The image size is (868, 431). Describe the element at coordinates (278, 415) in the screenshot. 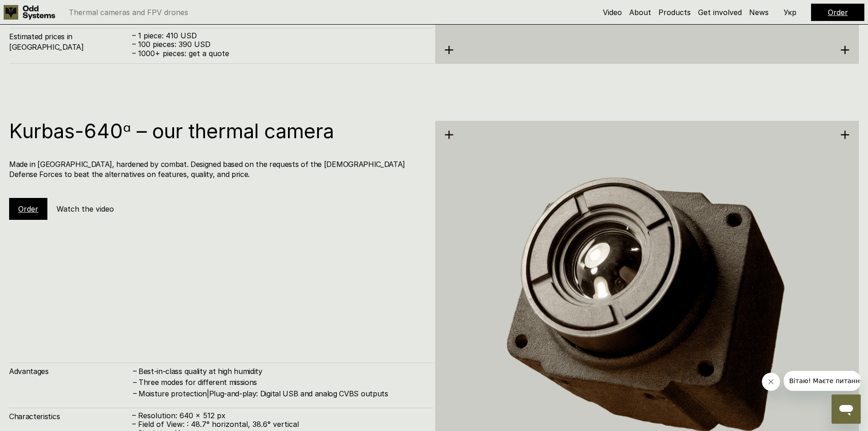

I see `p: – Resolution: 640 x 512 px` at that location.